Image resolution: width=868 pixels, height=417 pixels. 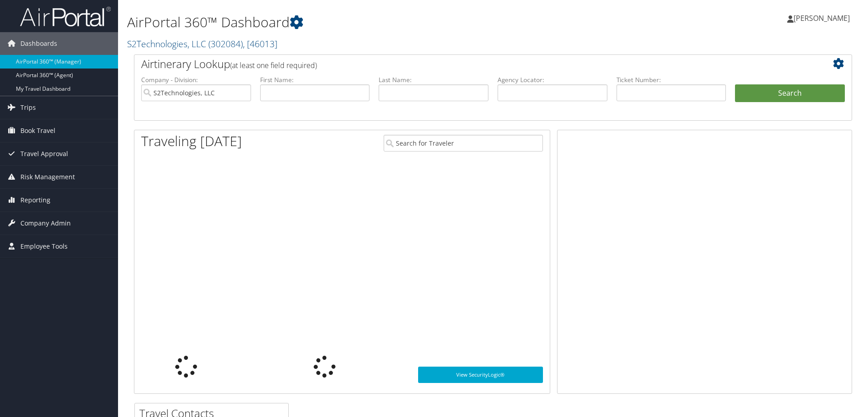 I want to click on span: Reporting, so click(x=36, y=200).